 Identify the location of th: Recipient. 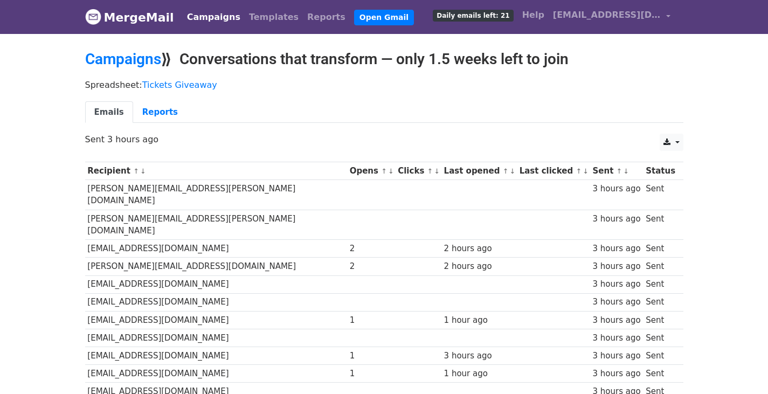
(216, 171).